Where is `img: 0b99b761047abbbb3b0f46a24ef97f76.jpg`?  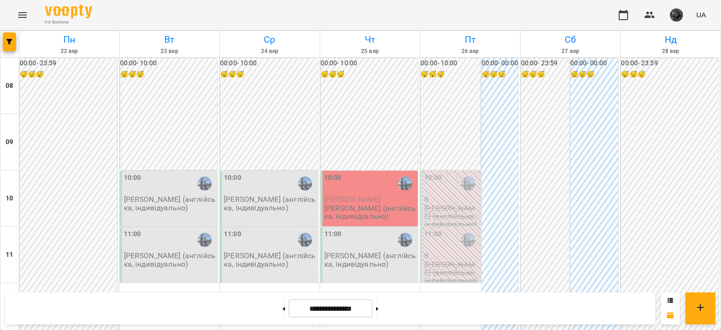 img: 0b99b761047abbbb3b0f46a24ef97f76.jpg is located at coordinates (677, 15).